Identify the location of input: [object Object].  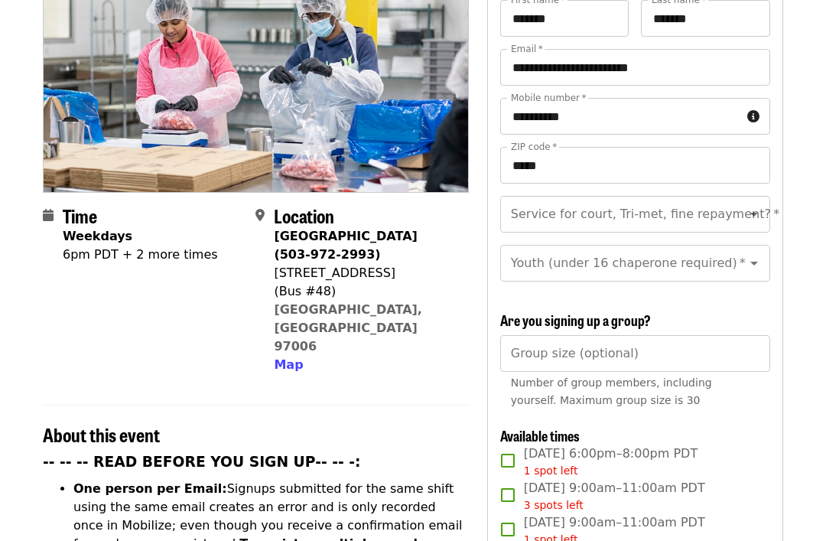
(635, 354).